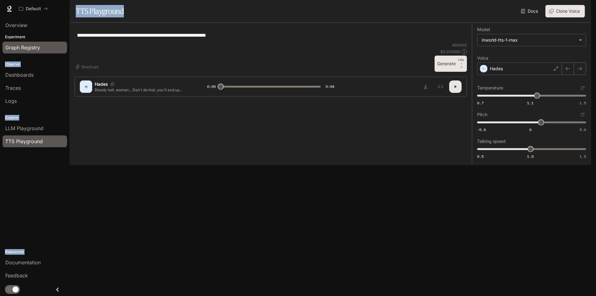 This screenshot has height=296, width=596. I want to click on p: Bloody hell, woman... Don't do that, you'll end up hurting yourself., so click(143, 90).